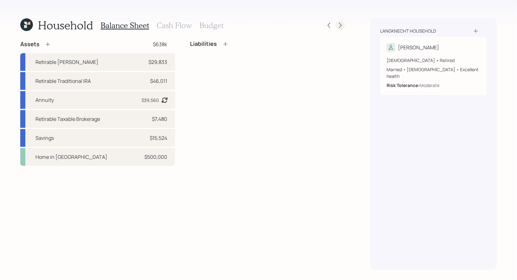 This screenshot has height=280, width=517. What do you see at coordinates (403, 85) in the screenshot?
I see `b: Risk Tolerance:` at bounding box center [403, 85].